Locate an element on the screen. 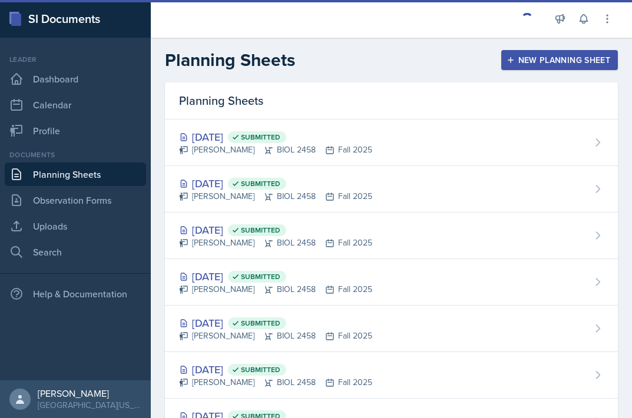  h2: Planning Sheets is located at coordinates (230, 60).